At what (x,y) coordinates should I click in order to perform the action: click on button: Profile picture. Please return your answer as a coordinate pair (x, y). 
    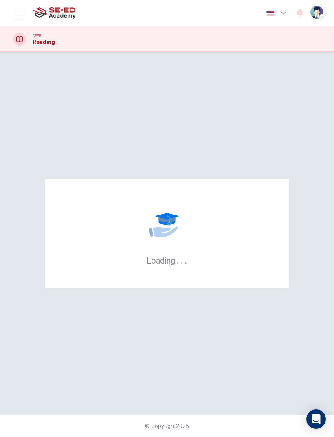
    Looking at the image, I should click on (317, 12).